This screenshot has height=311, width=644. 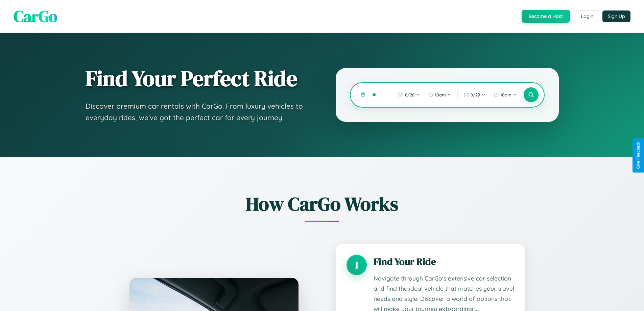 What do you see at coordinates (476, 94) in the screenshot?
I see `span: 8 / 29` at bounding box center [476, 94].